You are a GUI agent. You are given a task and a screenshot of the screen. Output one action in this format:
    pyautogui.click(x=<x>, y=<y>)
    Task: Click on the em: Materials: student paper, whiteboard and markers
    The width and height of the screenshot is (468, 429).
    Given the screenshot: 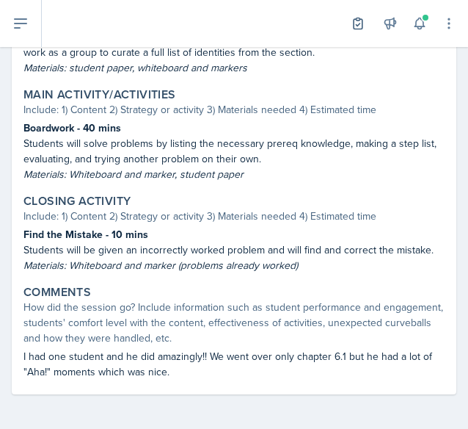 What is the action you would take?
    pyautogui.click(x=135, y=68)
    